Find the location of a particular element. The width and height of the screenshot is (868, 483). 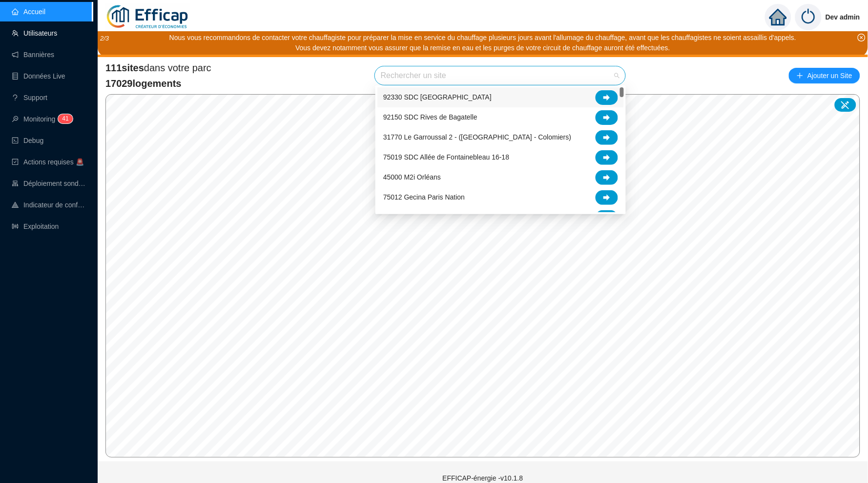

span: plus is located at coordinates (800, 76).